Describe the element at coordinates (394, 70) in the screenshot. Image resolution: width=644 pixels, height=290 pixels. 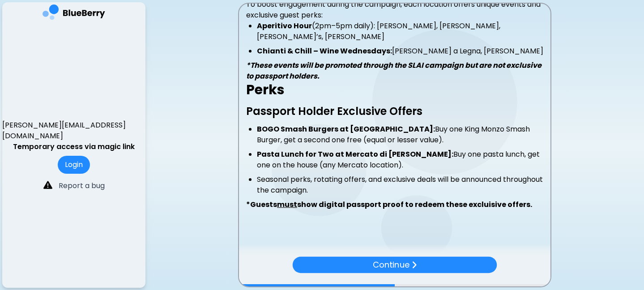
I see `strong: *These events will be promoted through the SLAI campaign but are not exclusive to passport holders.` at that location.